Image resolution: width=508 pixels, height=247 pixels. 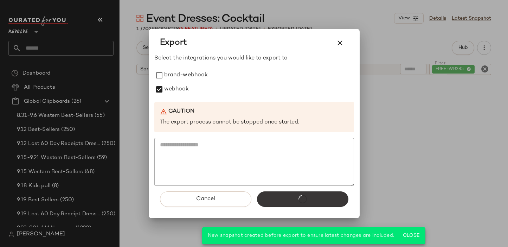 I want to click on button: Cancel, so click(x=205, y=199).